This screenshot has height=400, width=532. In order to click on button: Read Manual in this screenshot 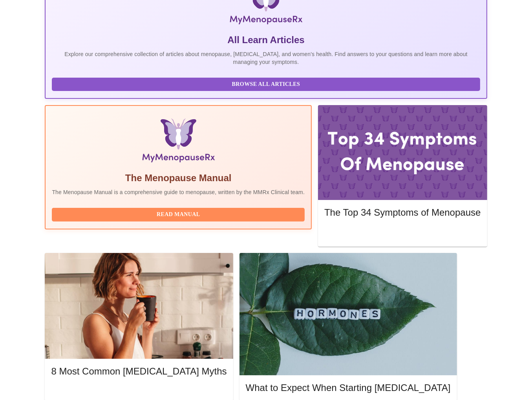, I will do `click(178, 215)`.